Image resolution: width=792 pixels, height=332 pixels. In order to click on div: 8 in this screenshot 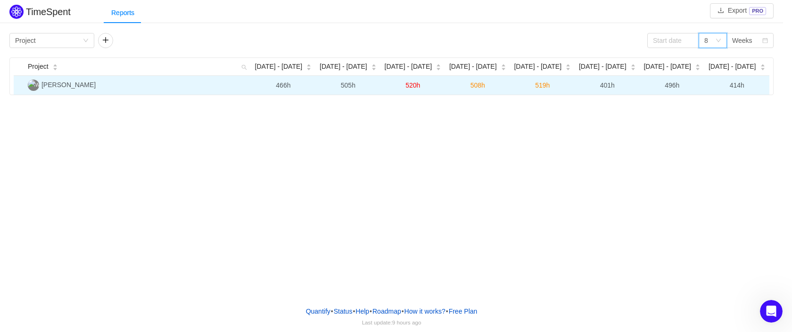, I will do `click(706, 41)`.